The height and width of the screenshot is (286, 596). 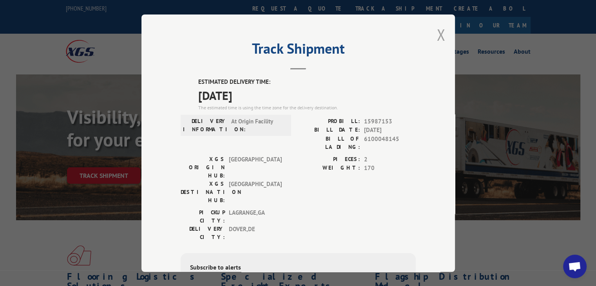 I want to click on label: ESTIMATED DELIVERY TIME:, so click(x=307, y=82).